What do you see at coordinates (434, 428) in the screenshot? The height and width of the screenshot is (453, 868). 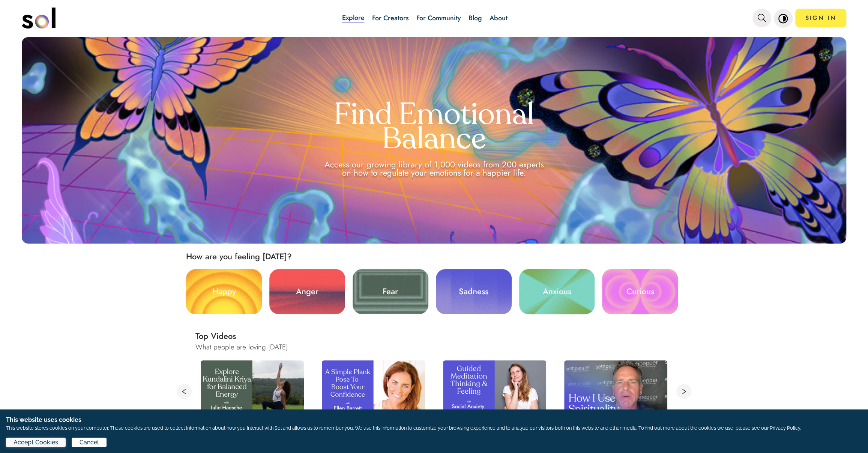 I see `p: This website stores cookies on your computer. These cookies are used to collect information about...` at bounding box center [434, 428].